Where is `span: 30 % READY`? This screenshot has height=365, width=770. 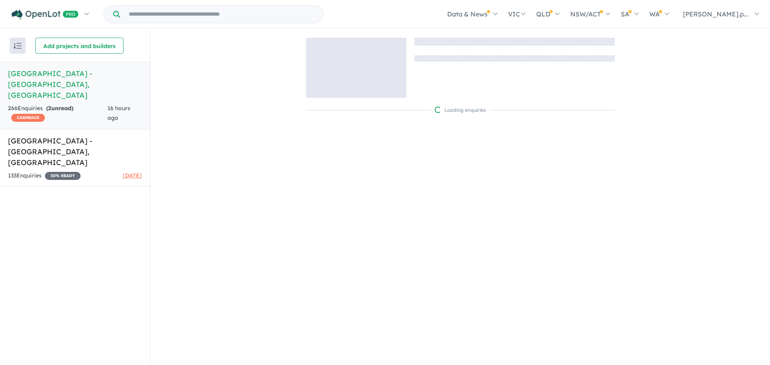
span: 30 % READY is located at coordinates (63, 176).